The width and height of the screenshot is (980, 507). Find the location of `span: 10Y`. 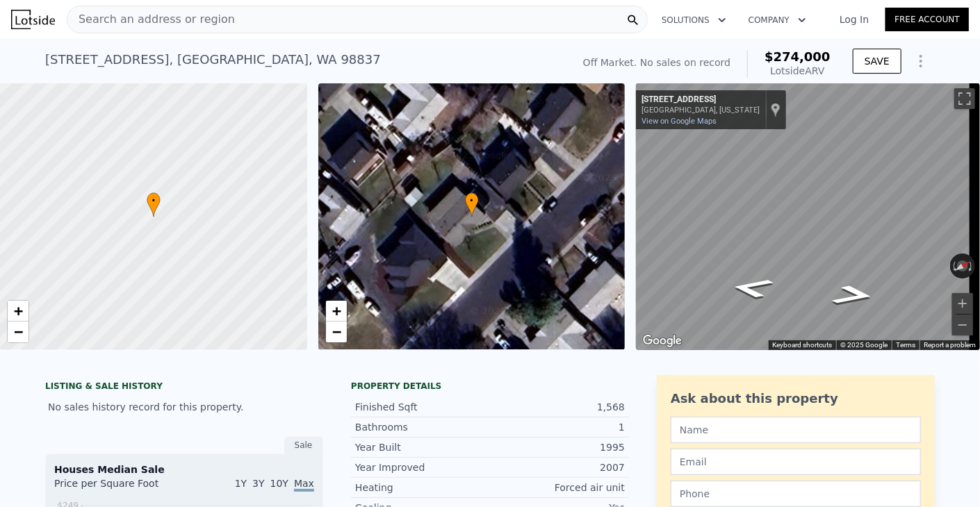

span: 10Y is located at coordinates (279, 483).